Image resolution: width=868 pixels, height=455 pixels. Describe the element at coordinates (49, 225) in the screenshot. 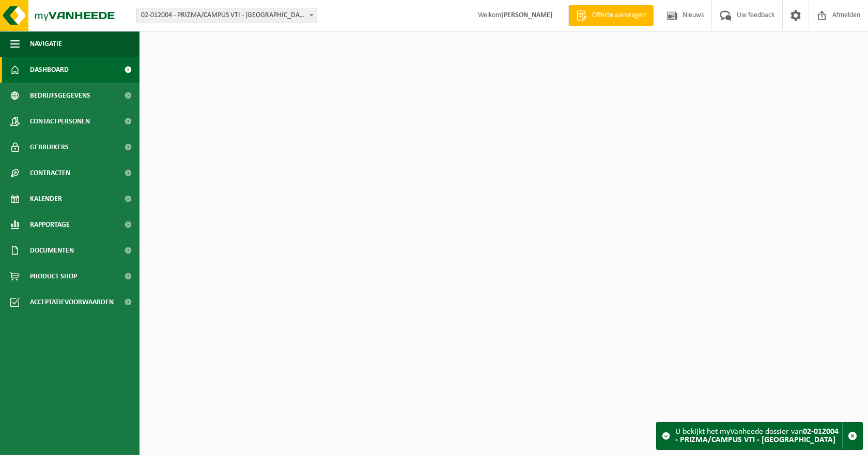

I see `span: Rapportage` at that location.